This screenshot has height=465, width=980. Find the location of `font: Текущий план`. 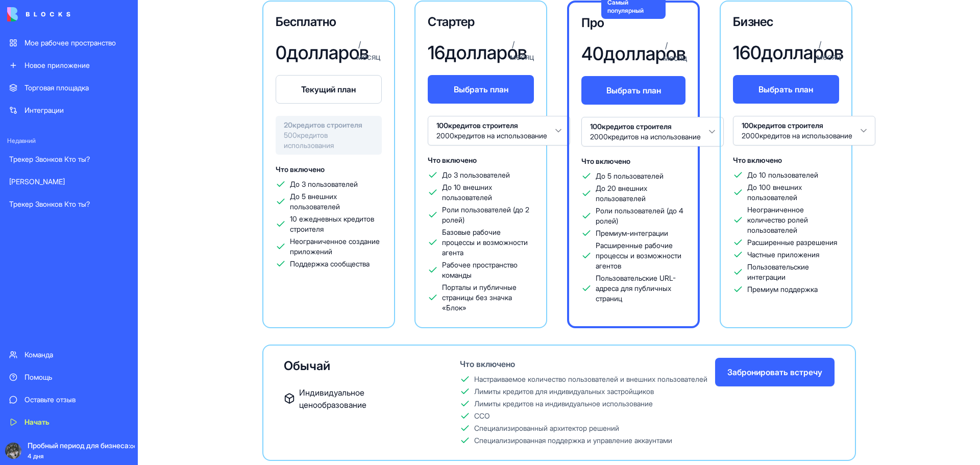

font: Текущий план is located at coordinates (329, 89).